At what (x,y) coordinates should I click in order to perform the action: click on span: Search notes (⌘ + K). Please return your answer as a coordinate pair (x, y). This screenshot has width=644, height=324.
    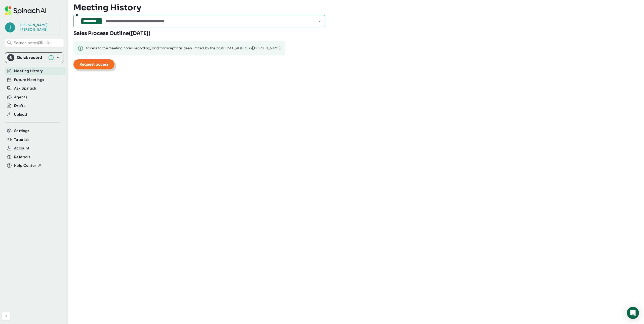
    Looking at the image, I should click on (38, 43).